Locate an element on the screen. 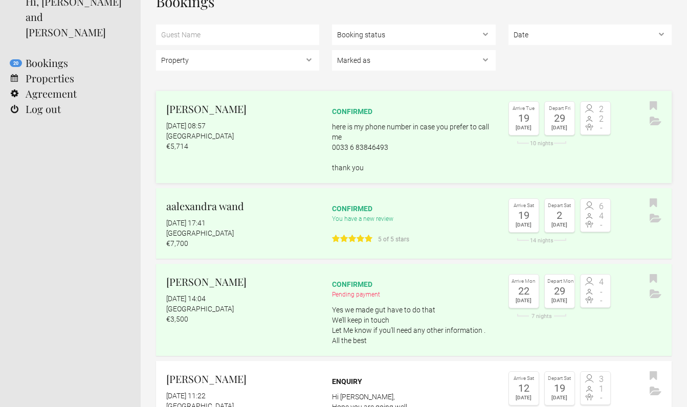 The width and height of the screenshot is (687, 407). flynt-currency: €5,714 is located at coordinates (177, 146).